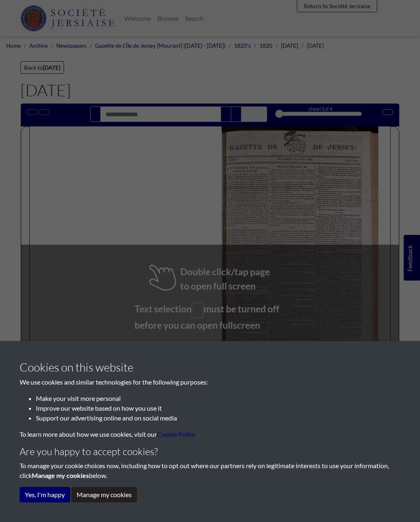  Describe the element at coordinates (210, 451) in the screenshot. I see `h4: Are you happy to accept cookies?` at that location.